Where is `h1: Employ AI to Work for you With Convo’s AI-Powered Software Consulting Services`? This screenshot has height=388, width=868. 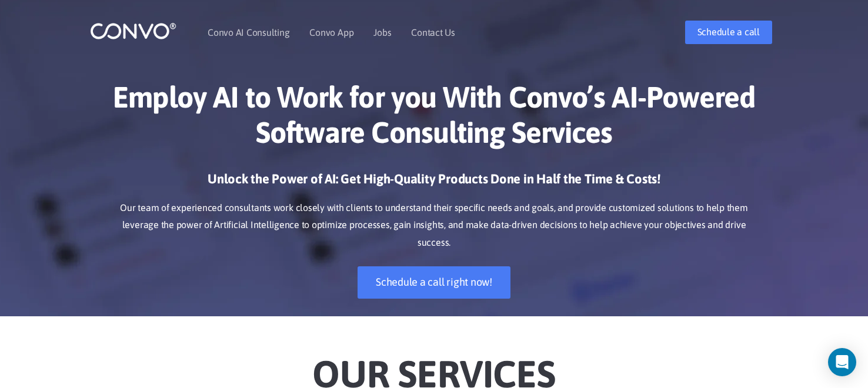
h1: Employ AI to Work for you With Convo’s AI-Powered Software Consulting Services is located at coordinates (434, 119).